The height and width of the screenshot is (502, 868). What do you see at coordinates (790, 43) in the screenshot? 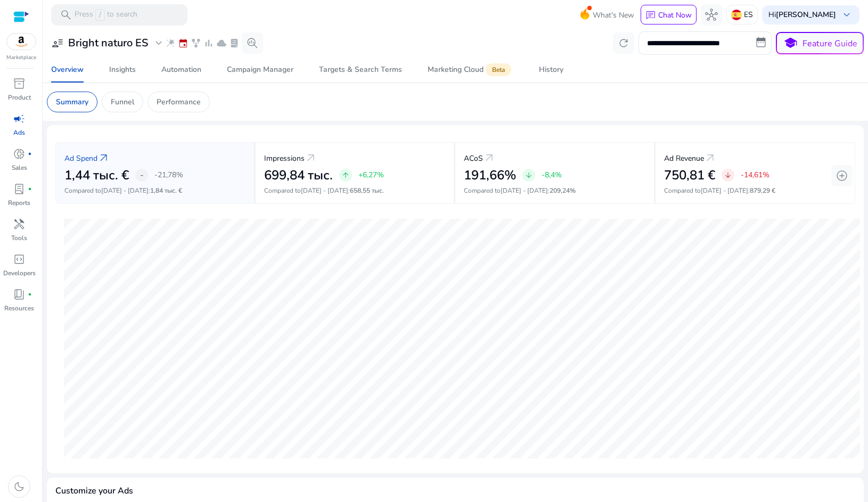
I see `span: school` at bounding box center [790, 43].